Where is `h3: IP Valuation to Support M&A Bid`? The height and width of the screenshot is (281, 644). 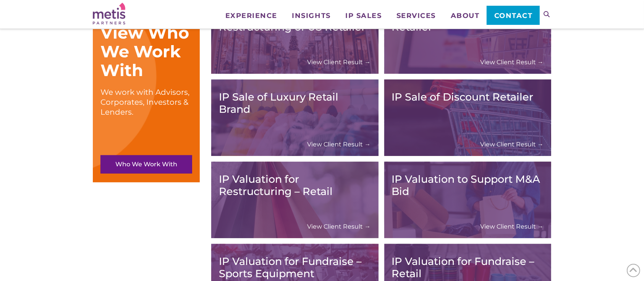 h3: IP Valuation to Support M&A Bid is located at coordinates (468, 185).